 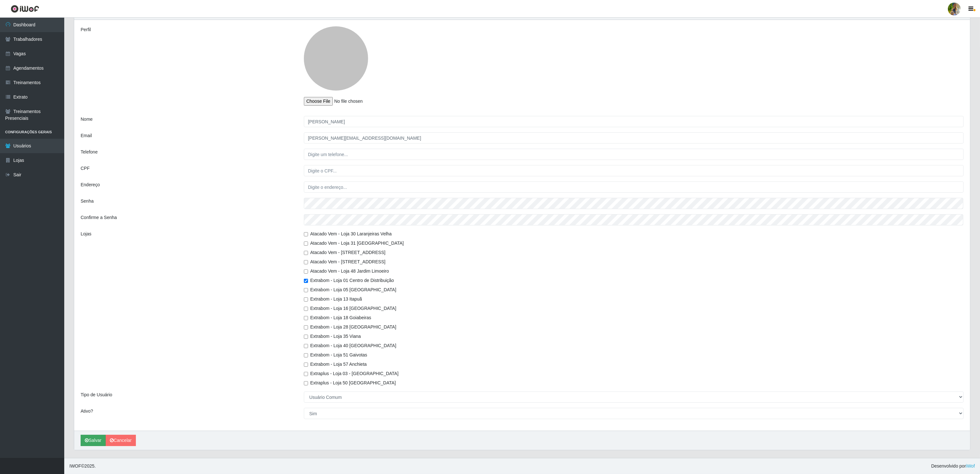 What do you see at coordinates (87, 411) in the screenshot?
I see `label: Ativo?` at bounding box center [87, 411].